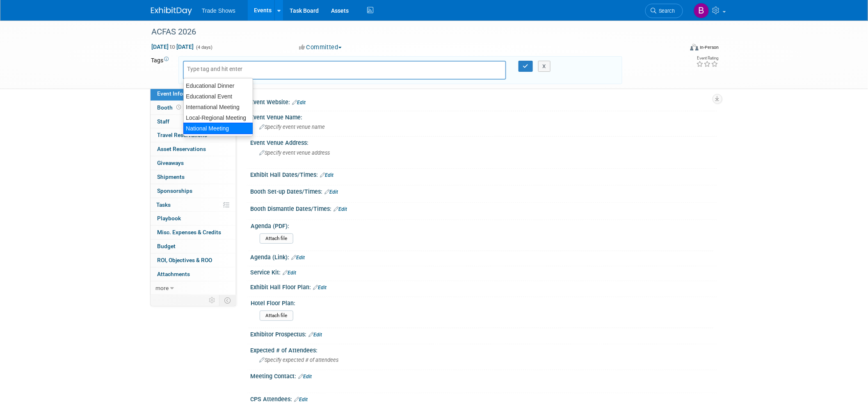  I want to click on span: Misc. Expenses & Credits, so click(189, 233).